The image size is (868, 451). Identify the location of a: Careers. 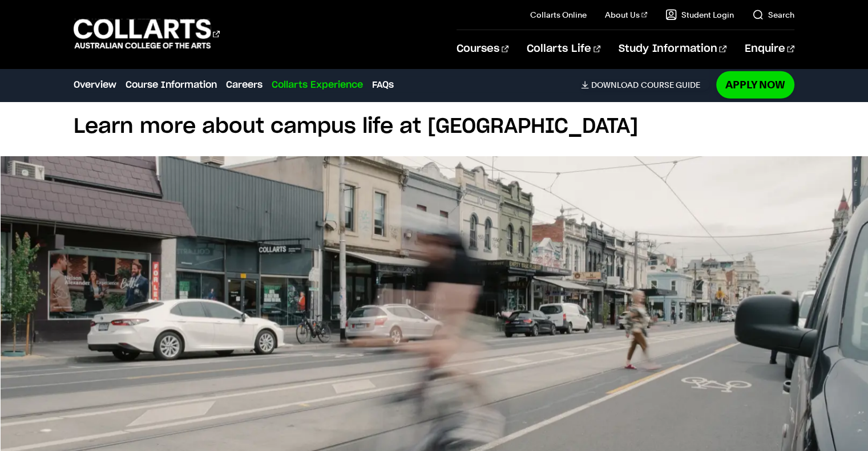
(244, 85).